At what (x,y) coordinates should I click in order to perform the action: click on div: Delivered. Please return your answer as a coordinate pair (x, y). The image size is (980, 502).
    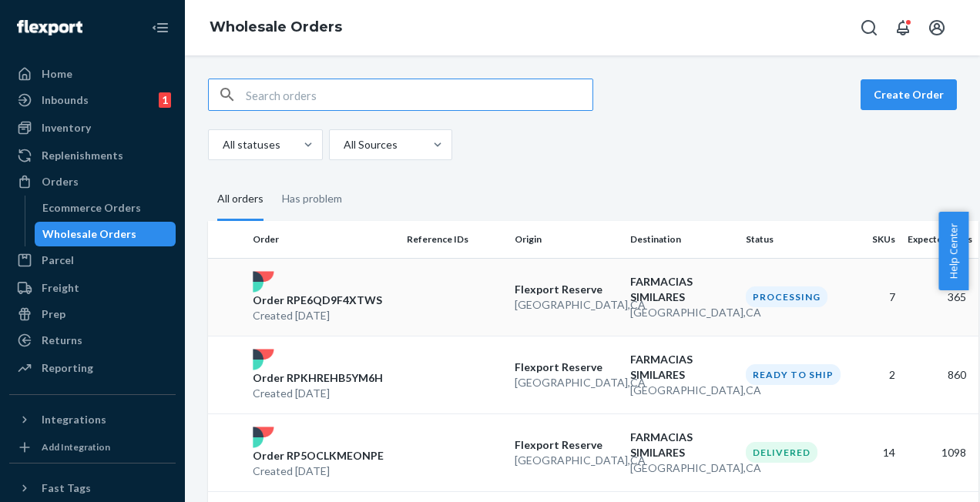
    Looking at the image, I should click on (782, 452).